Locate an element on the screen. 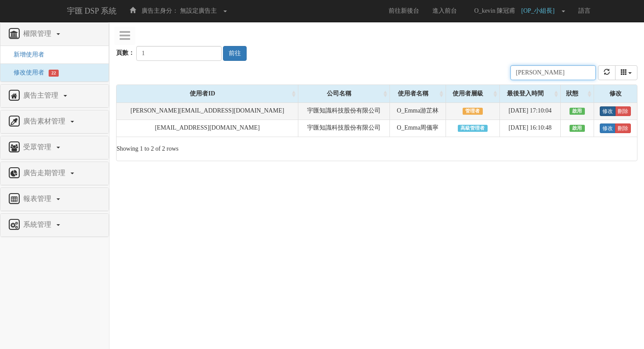 Image resolution: width=644 pixels, height=349 pixels. button: 前往 is located at coordinates (234, 54).